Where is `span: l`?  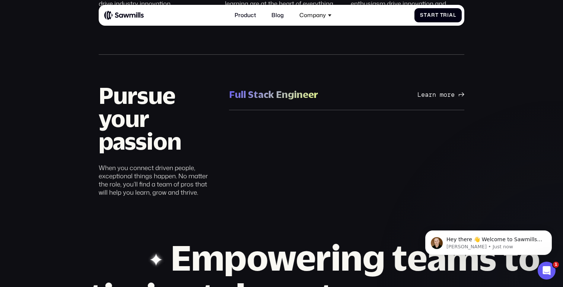
span: l is located at coordinates (455, 15).